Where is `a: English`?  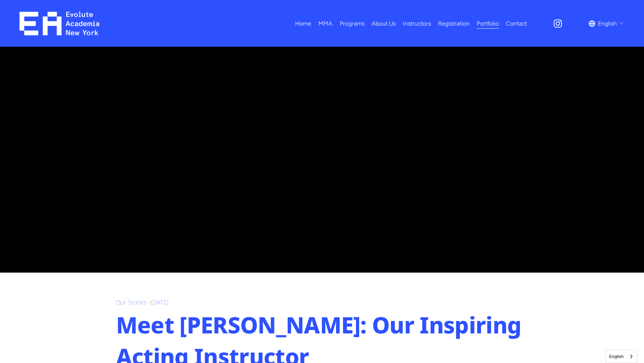 a: English is located at coordinates (621, 356).